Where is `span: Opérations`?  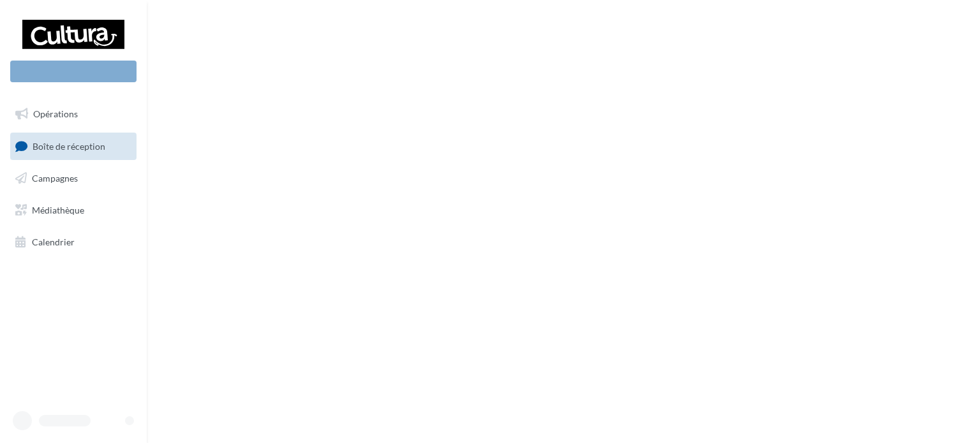
span: Opérations is located at coordinates (56, 113).